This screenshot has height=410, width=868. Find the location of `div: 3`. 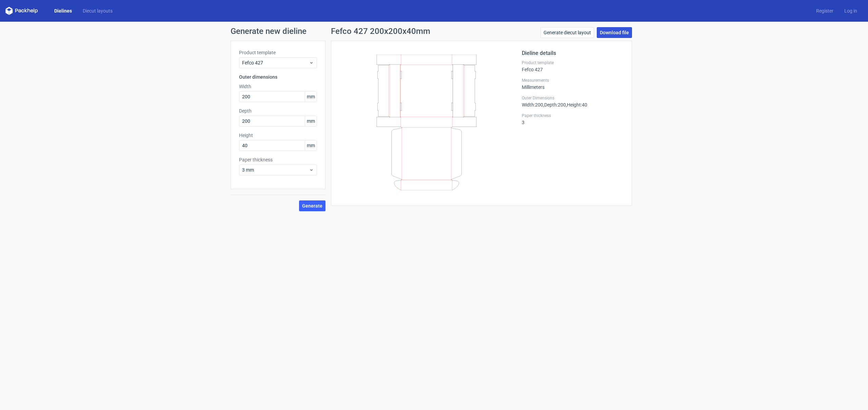

div: 3 is located at coordinates (572, 119).